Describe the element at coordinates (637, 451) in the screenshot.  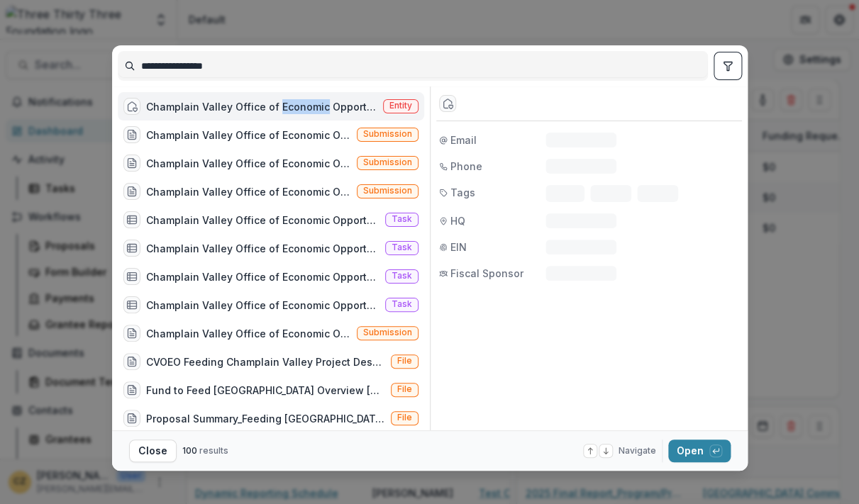
I see `span: Navigate` at that location.